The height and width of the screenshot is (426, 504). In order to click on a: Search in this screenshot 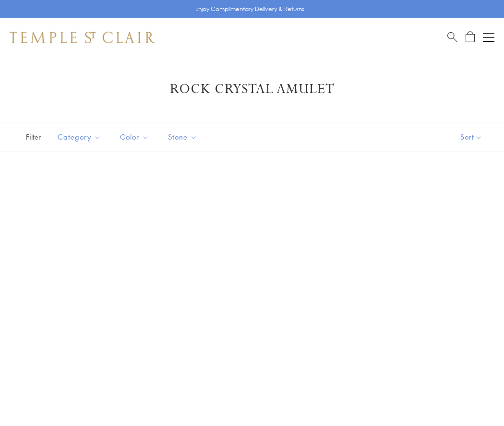, I will do `click(452, 37)`.